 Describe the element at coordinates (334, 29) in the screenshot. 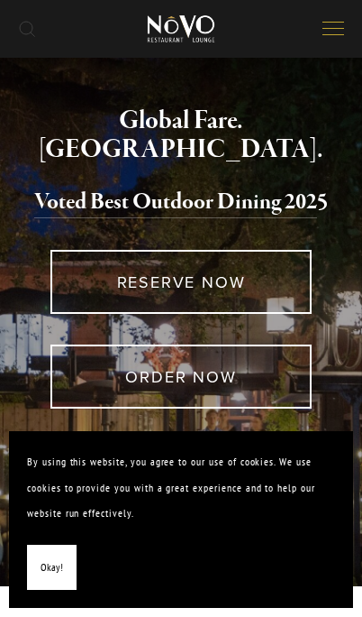

I see `button: Open navigation menu` at that location.